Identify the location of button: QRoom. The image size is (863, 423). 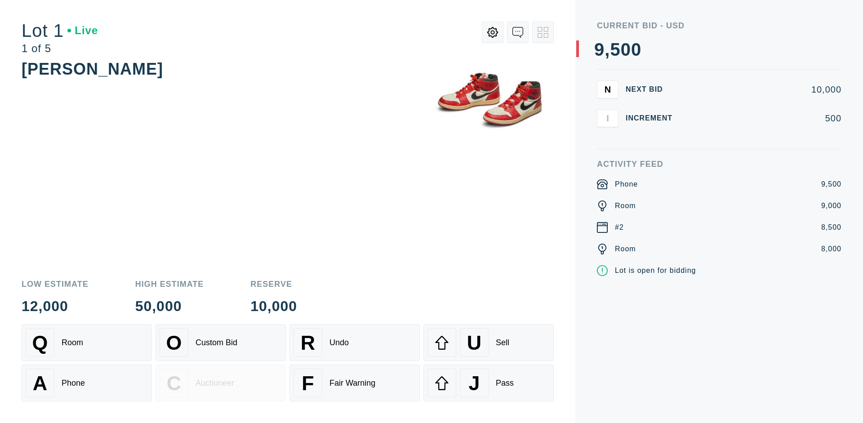
(87, 342).